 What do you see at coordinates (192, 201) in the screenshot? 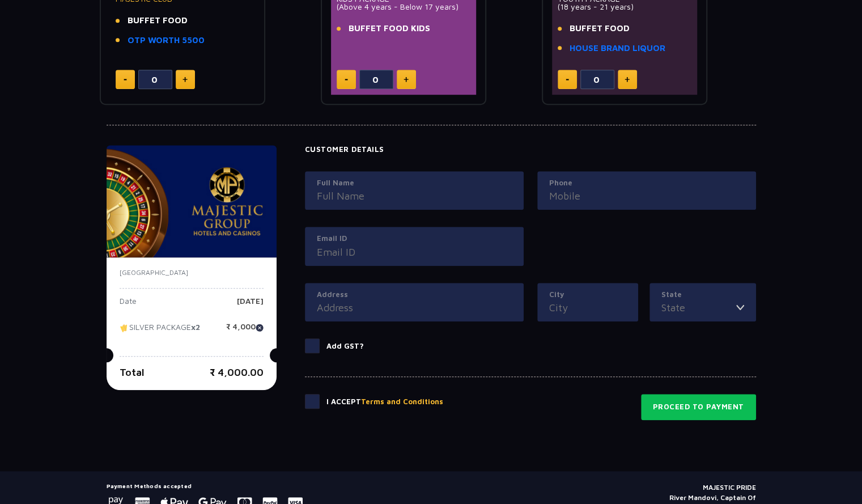
I see `img: majesticPride-banner` at bounding box center [192, 201].